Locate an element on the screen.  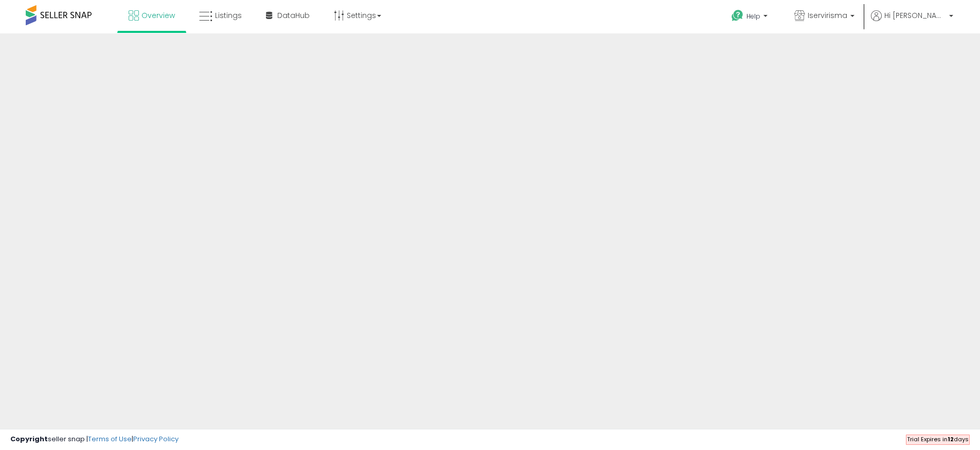
span: DataHub is located at coordinates (294, 15).